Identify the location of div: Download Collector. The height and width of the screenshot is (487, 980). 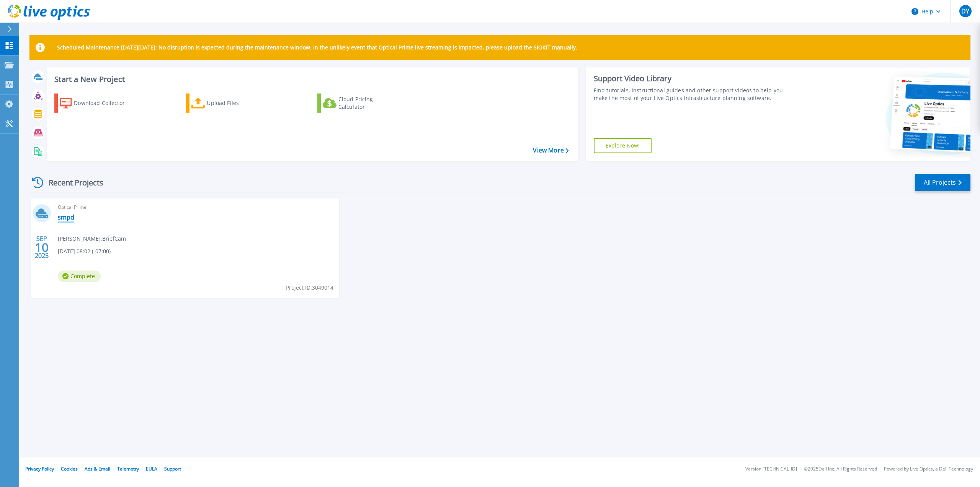
(105, 103).